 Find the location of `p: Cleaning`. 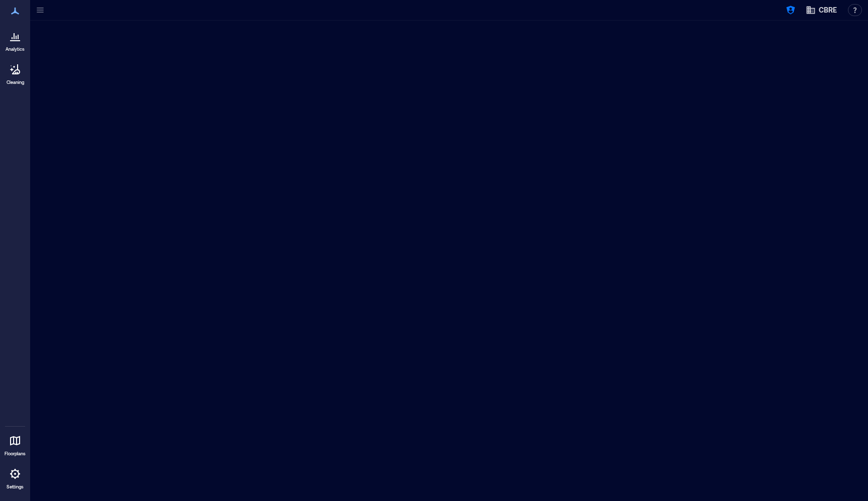

p: Cleaning is located at coordinates (15, 82).